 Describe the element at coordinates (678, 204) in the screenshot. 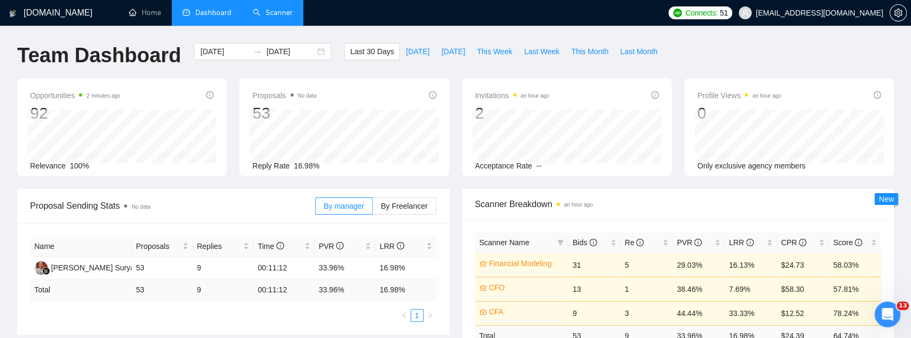

I see `span: Scanner Breakdown` at that location.